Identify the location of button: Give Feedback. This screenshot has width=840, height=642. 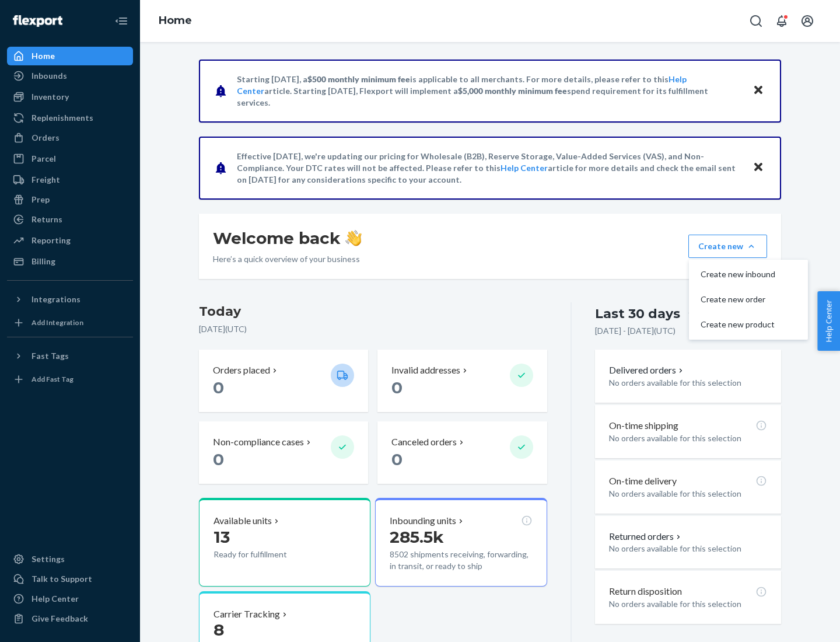
(70, 618).